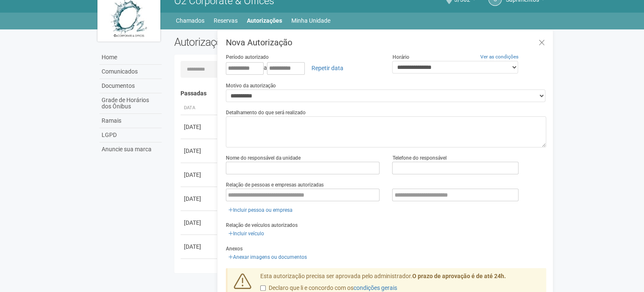 This screenshot has height=292, width=644. I want to click on a: Grade de Horários dos Ônibus, so click(131, 103).